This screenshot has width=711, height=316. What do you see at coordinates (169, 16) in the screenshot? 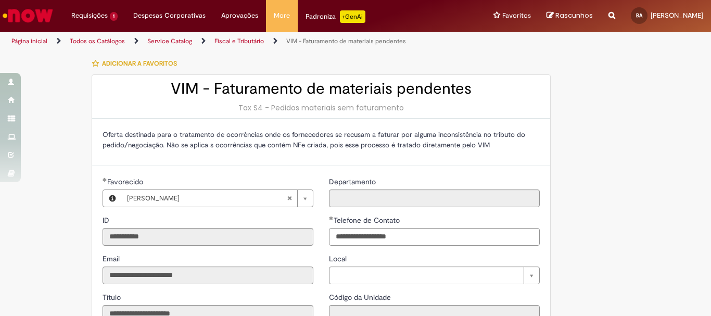
I see `span: Despesas Corporativas` at bounding box center [169, 16].